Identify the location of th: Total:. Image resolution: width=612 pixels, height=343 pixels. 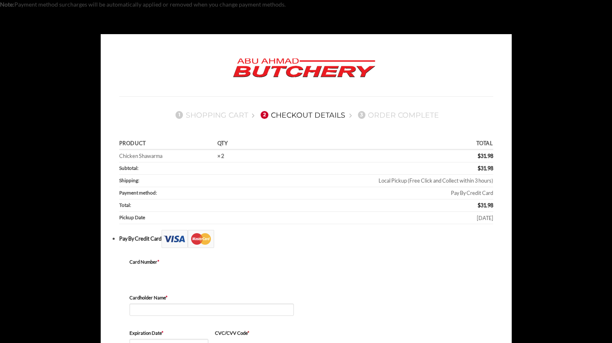
(183, 205).